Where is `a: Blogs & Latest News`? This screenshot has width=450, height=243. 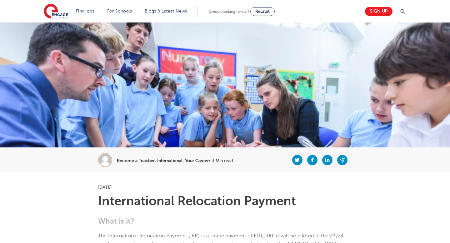
a: Blogs & Latest News is located at coordinates (166, 11).